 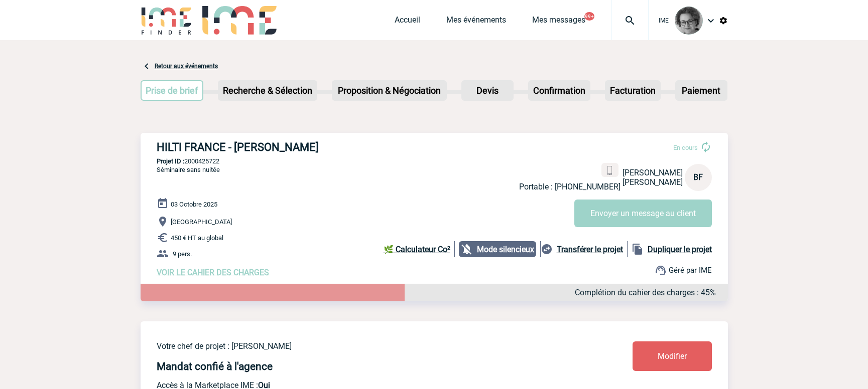 What do you see at coordinates (702, 90) in the screenshot?
I see `p: Paiement` at bounding box center [702, 90].